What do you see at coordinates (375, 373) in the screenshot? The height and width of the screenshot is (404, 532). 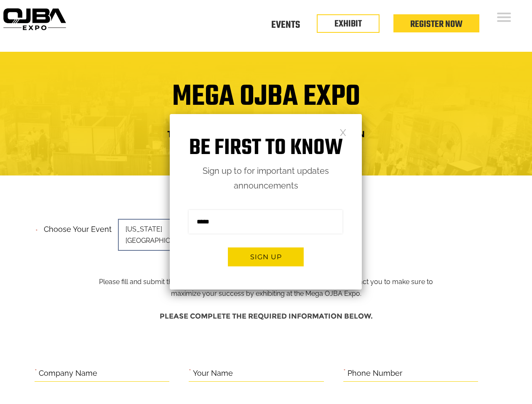 I see `label: Phone Number` at bounding box center [375, 373].